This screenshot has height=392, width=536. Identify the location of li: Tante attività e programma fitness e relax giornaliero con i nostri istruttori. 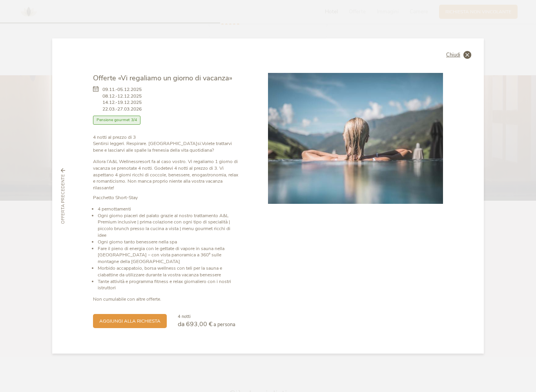
(169, 285).